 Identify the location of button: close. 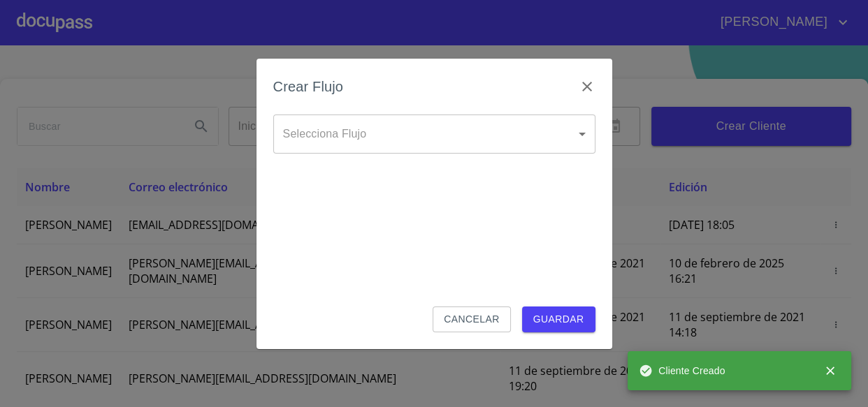
(830, 371).